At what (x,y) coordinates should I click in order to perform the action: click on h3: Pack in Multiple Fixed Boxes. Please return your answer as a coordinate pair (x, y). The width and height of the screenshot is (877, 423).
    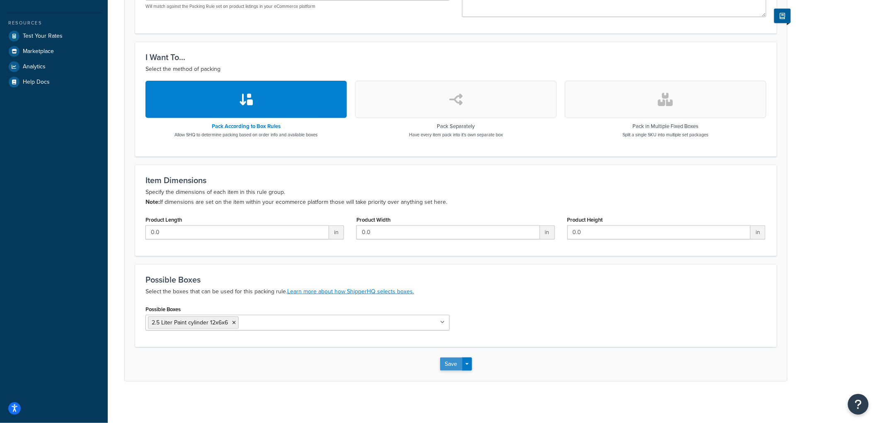
    Looking at the image, I should click on (666, 126).